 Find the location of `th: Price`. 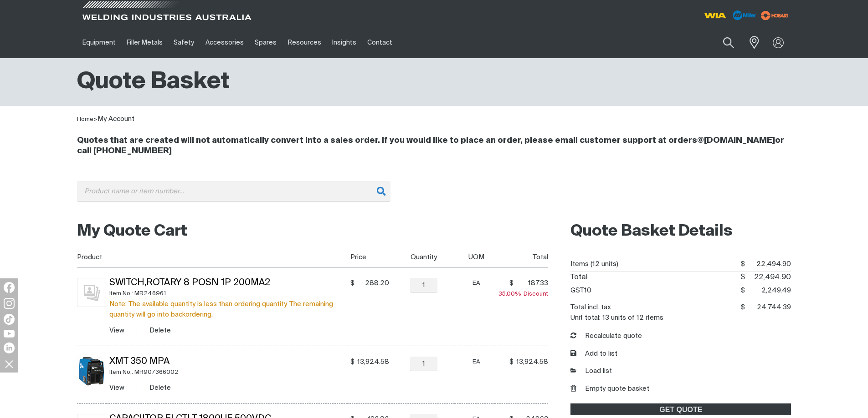

th: Price is located at coordinates (368, 257).